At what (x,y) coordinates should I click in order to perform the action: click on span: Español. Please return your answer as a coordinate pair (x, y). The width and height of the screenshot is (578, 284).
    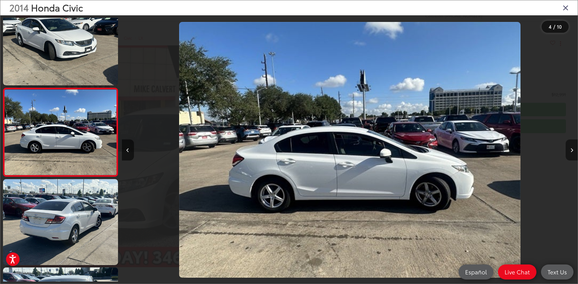
    Looking at the image, I should click on (476, 272).